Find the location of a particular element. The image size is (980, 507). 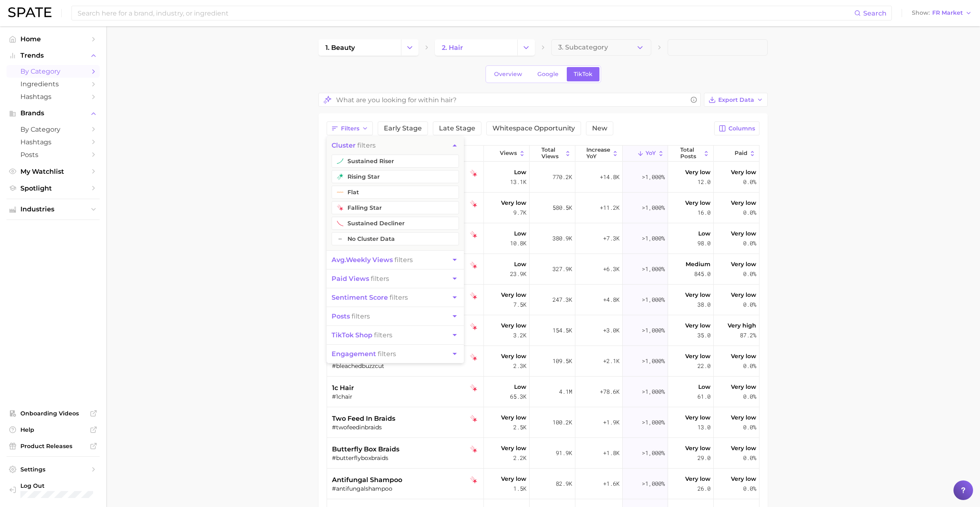

div: #butterflyboxbraids is located at coordinates (407, 458).